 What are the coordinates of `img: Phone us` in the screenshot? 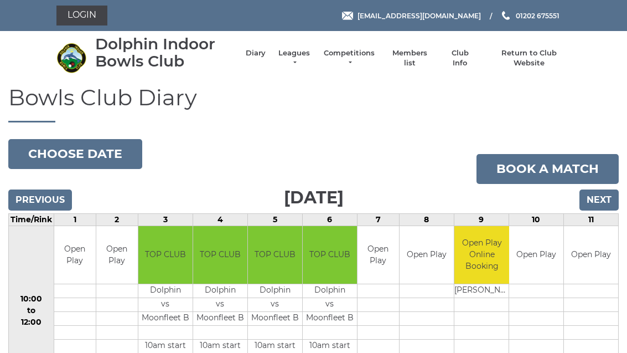 It's located at (506, 16).